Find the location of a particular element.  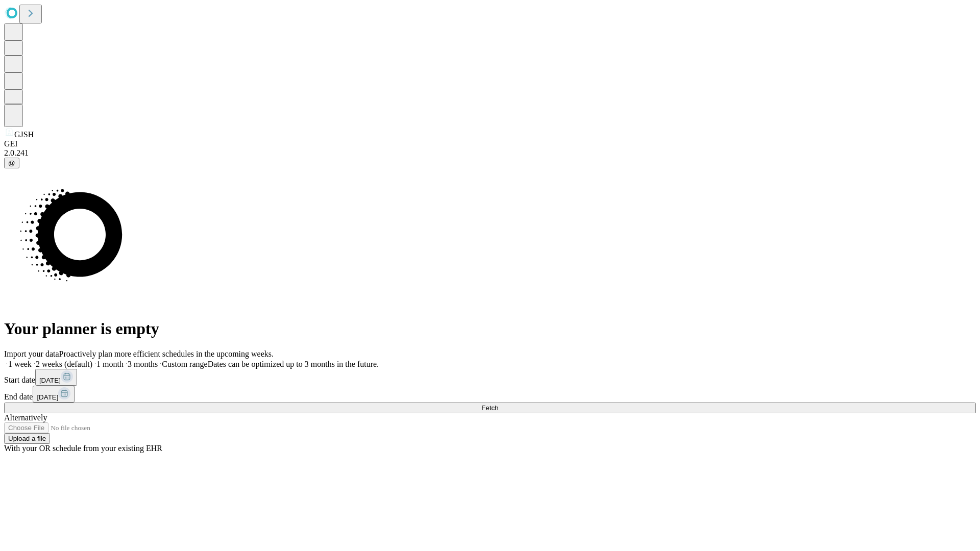

h1: Your planner is empty is located at coordinates (490, 328).